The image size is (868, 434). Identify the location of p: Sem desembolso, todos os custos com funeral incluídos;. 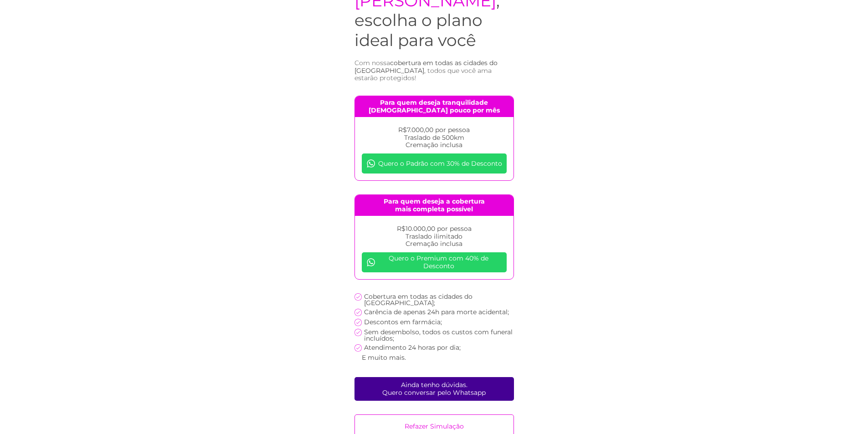
(438, 335).